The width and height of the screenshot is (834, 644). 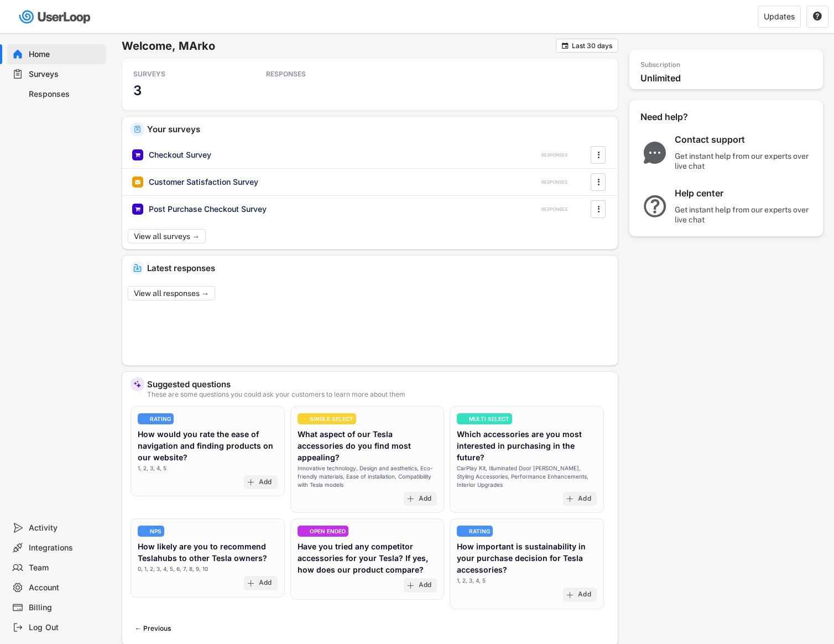 I want to click on div: Post Purchase Checkout Survey, so click(x=208, y=209).